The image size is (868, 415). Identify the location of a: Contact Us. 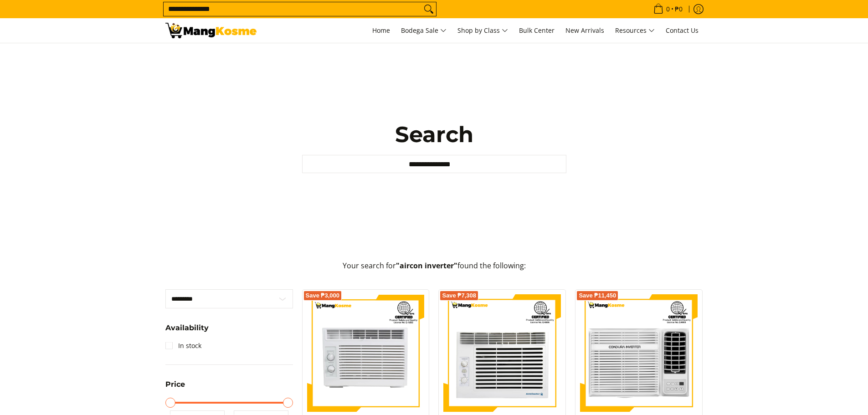
(682, 30).